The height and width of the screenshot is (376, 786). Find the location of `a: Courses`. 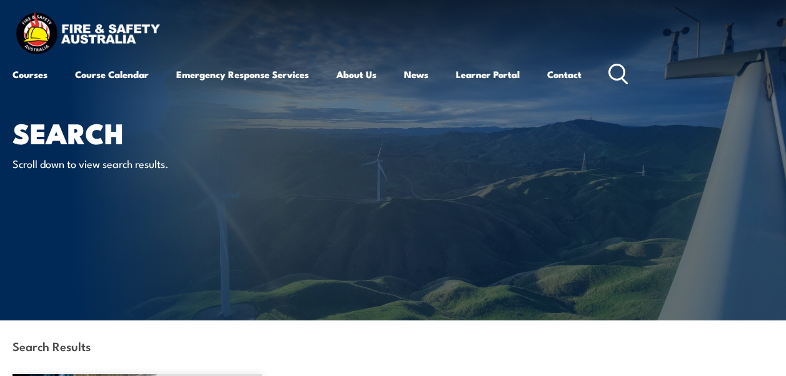

a: Courses is located at coordinates (30, 74).